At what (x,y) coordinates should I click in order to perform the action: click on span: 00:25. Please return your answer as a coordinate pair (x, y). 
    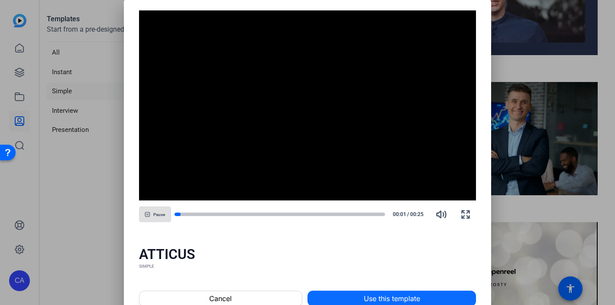
    Looking at the image, I should click on (419, 214).